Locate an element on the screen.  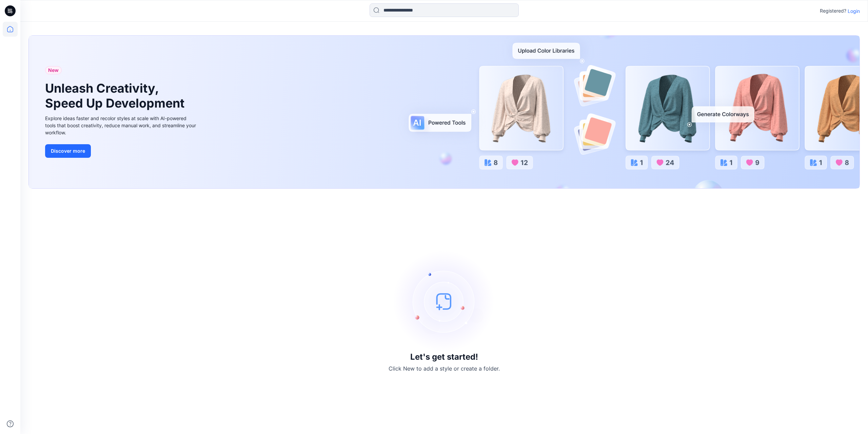
div: Explore ideas faster and recolor styles at scale with AI-powered tools that boost creativity, red... is located at coordinates (122, 125).